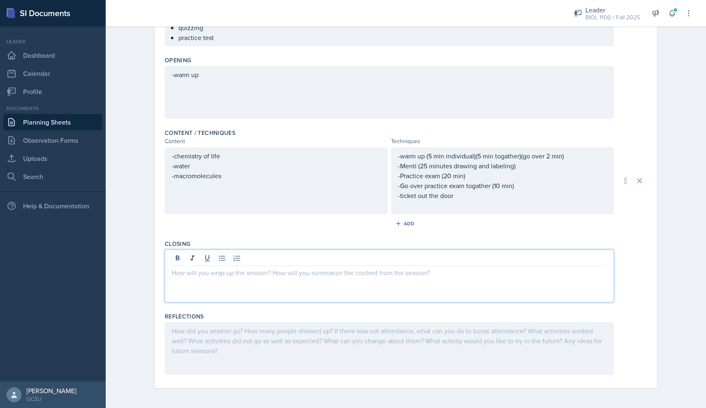  I want to click on a: Planning Sheets, so click(53, 122).